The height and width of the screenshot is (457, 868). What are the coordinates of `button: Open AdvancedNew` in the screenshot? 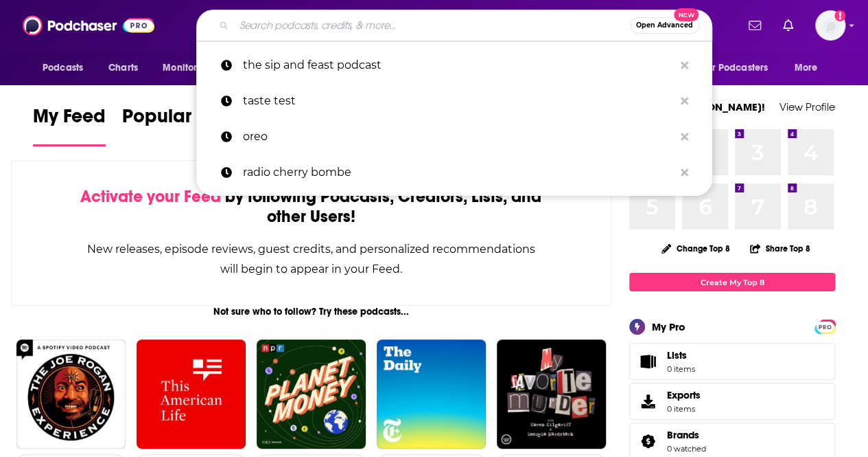 It's located at (664, 25).